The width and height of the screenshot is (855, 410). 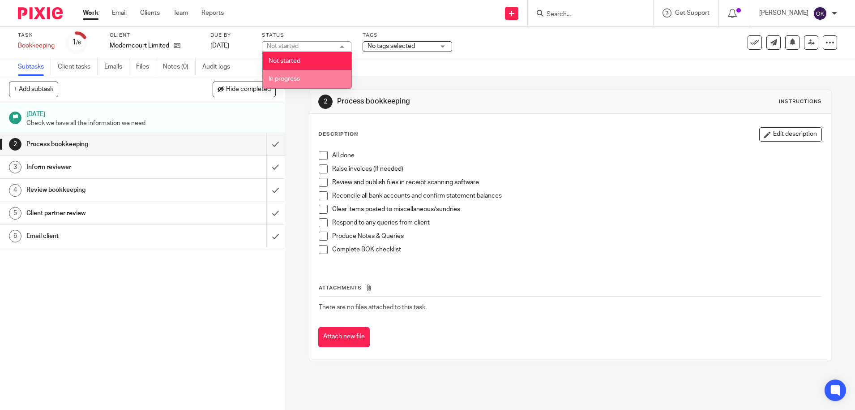 I want to click on a: Emails, so click(x=117, y=67).